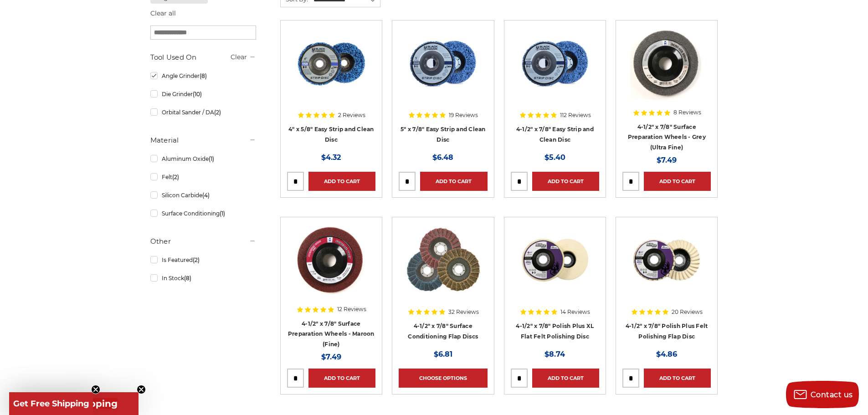 The height and width of the screenshot is (415, 868). I want to click on h5: Material, so click(203, 140).